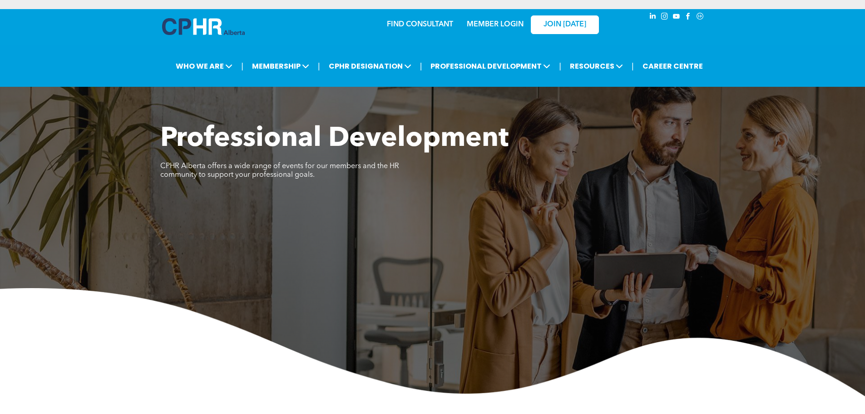 Image resolution: width=865 pixels, height=414 pixels. Describe the element at coordinates (596, 66) in the screenshot. I see `span: RESOURCES` at that location.